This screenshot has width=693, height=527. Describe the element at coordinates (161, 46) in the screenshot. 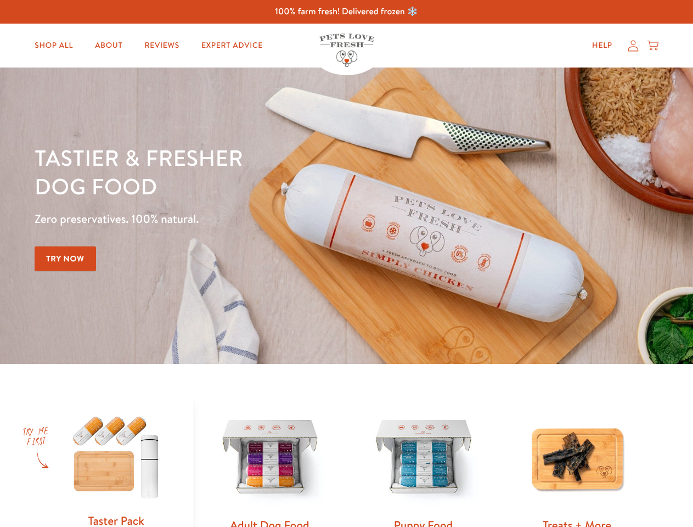

I see `a: Reviews` at that location.